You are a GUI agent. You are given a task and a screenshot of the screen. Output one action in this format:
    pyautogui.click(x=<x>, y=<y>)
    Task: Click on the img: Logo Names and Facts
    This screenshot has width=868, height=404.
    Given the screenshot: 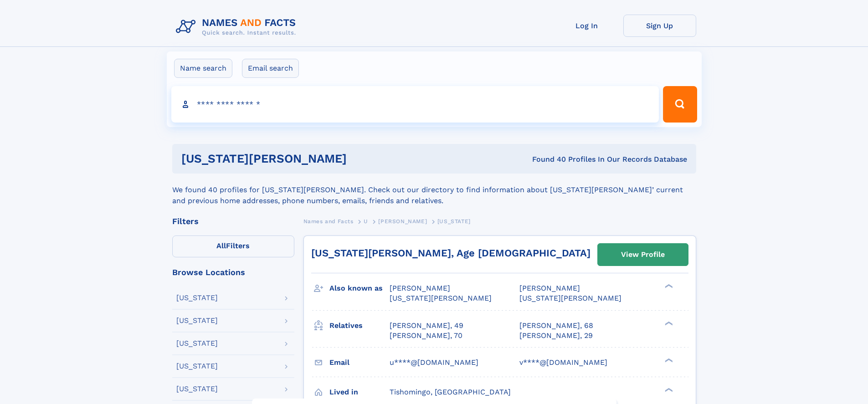 What is the action you would take?
    pyautogui.click(x=238, y=27)
    